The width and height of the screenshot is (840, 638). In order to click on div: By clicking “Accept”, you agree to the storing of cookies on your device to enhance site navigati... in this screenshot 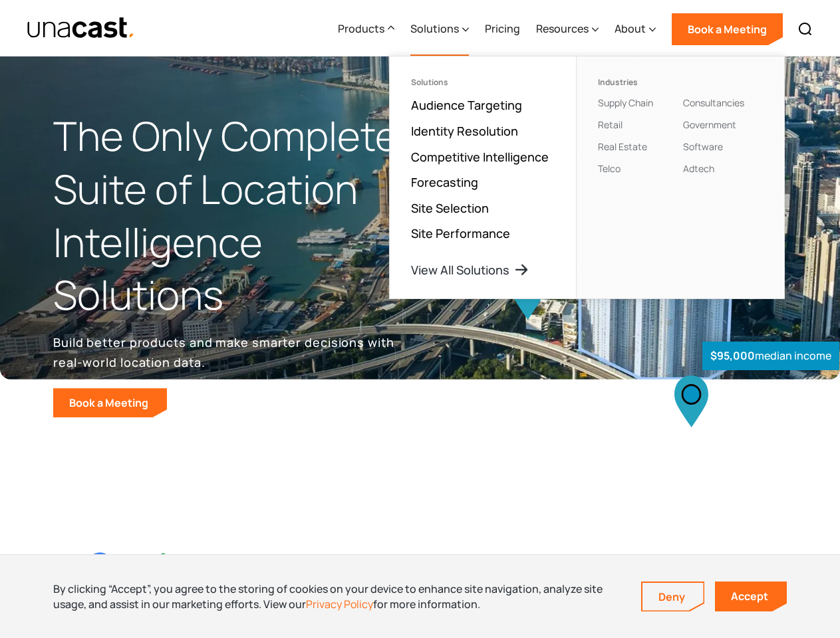, I will do `click(337, 596)`.